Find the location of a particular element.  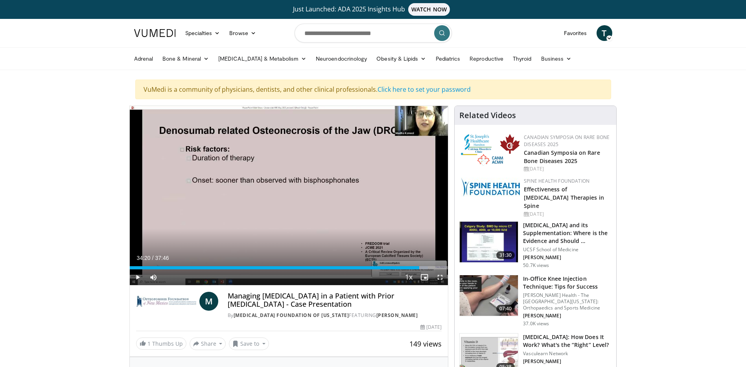

a: Specialties is located at coordinates (203, 33).